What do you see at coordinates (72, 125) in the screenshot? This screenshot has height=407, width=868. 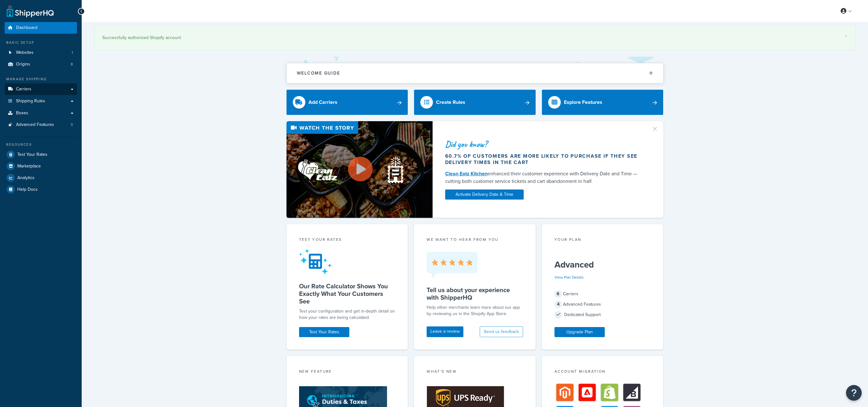 I see `span: 3` at bounding box center [72, 125].